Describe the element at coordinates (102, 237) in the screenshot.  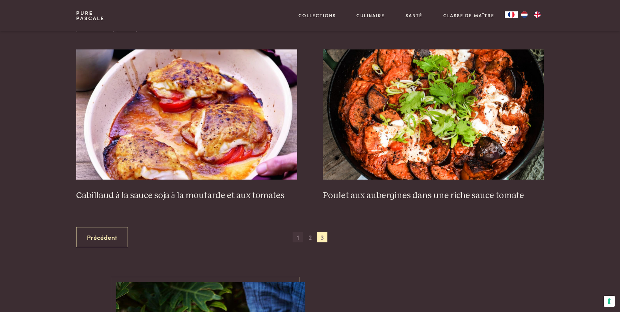
I see `a: Précédent` at that location.